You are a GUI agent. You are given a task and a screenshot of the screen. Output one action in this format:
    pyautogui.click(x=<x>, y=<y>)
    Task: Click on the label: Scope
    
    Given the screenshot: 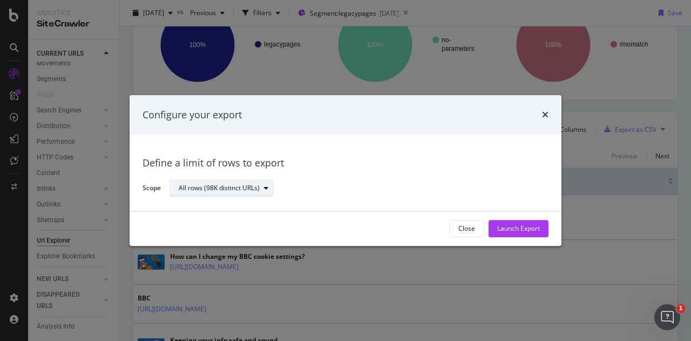 What is the action you would take?
    pyautogui.click(x=152, y=189)
    